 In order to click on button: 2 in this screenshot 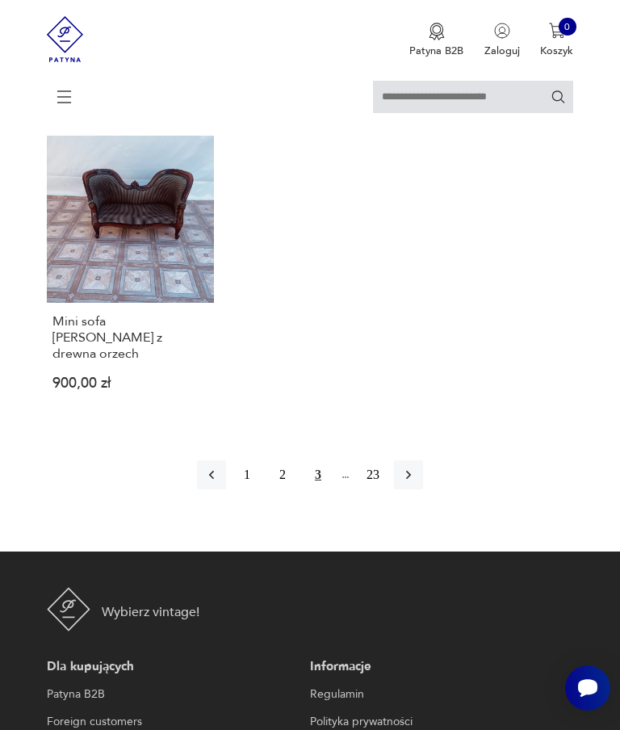, I will do `click(282, 475)`.